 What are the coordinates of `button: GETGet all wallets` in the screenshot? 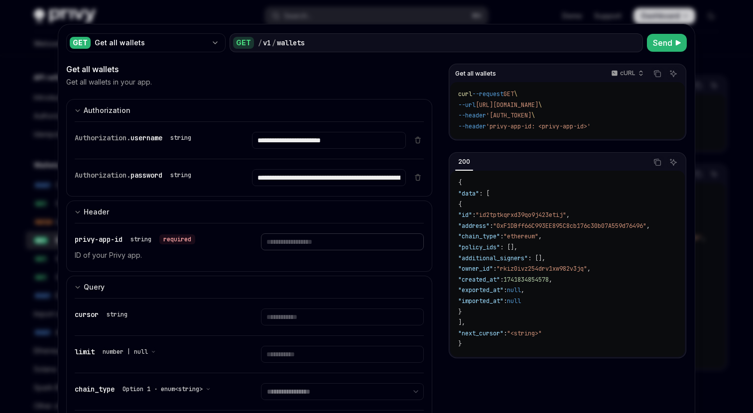 It's located at (146, 43).